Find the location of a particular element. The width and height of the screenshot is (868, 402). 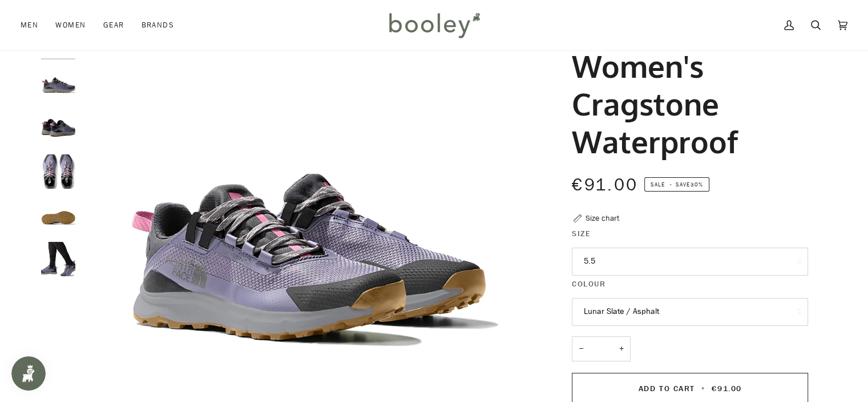

span: 30% is located at coordinates (696, 184).